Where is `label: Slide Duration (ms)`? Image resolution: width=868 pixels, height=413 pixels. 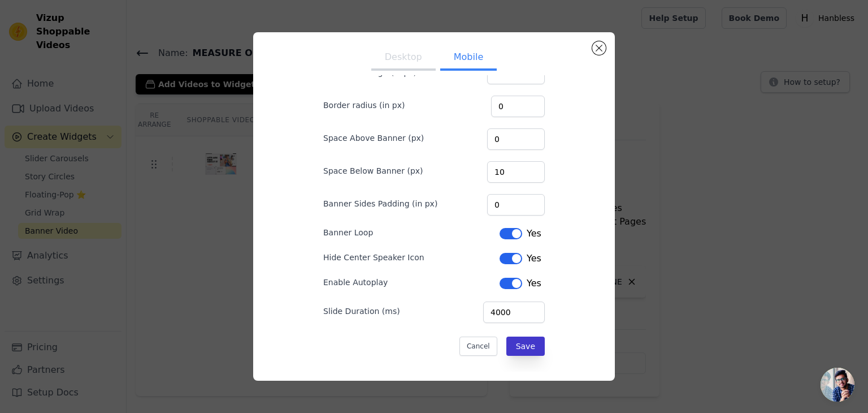
label: Slide Duration (ms) is located at coordinates (362, 311).